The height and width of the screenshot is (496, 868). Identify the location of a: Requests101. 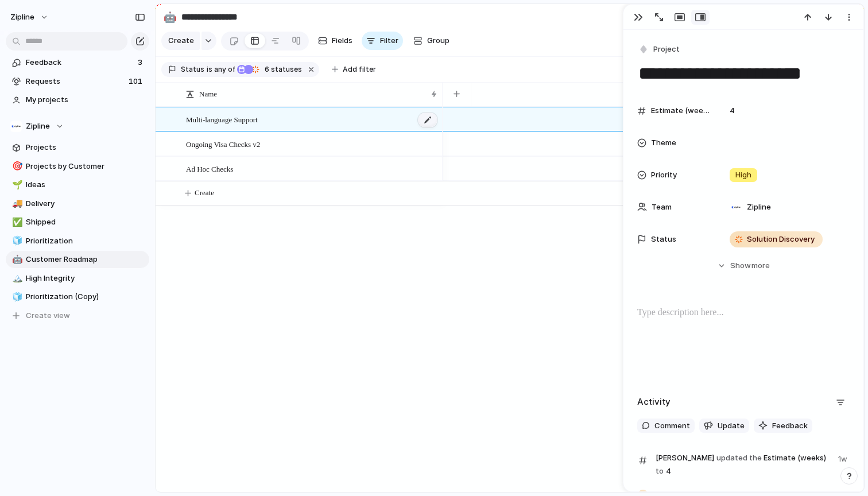
(78, 82).